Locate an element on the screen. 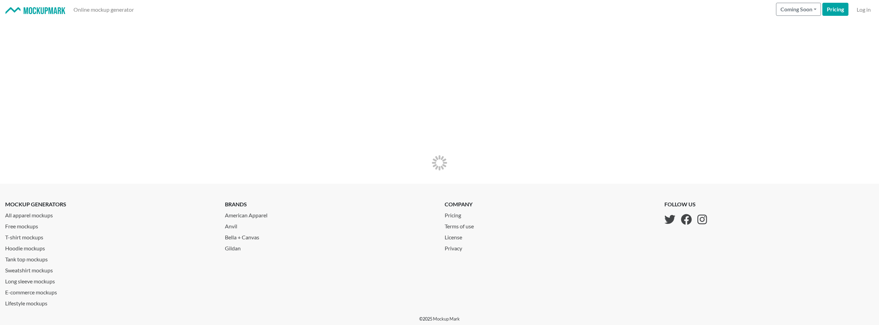 This screenshot has width=879, height=325. a: Mockup Mark is located at coordinates (447, 318).